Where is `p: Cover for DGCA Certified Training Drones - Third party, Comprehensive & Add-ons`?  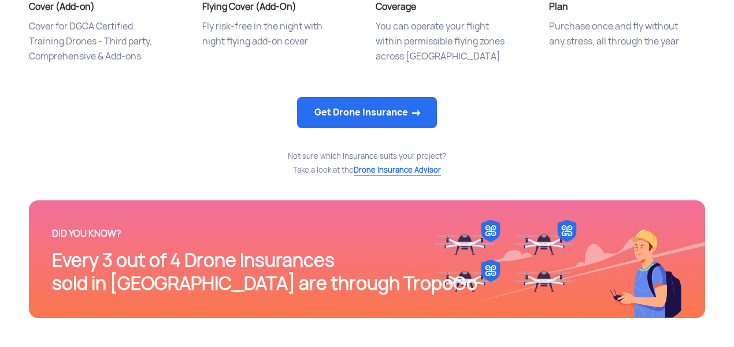 p: Cover for DGCA Certified Training Drones - Third party, Comprehensive & Add-ons is located at coordinates (107, 48).